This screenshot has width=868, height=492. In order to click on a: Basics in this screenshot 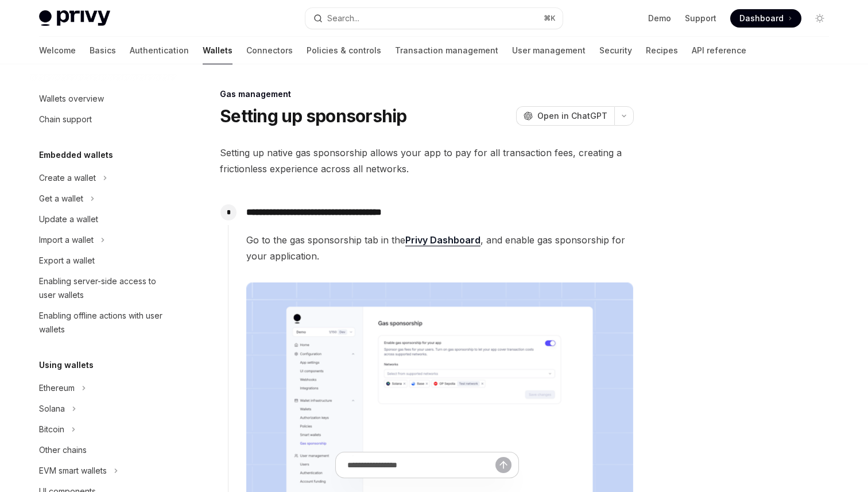, I will do `click(102, 51)`.